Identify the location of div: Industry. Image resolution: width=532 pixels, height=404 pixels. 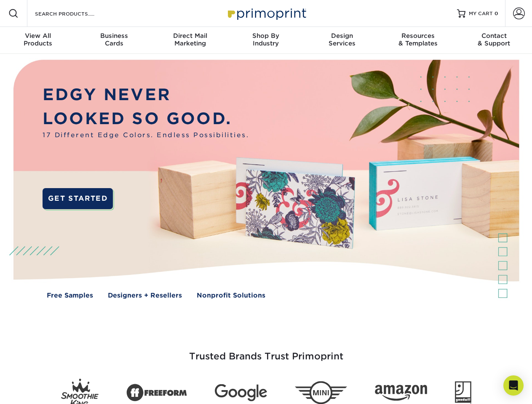
(266, 39).